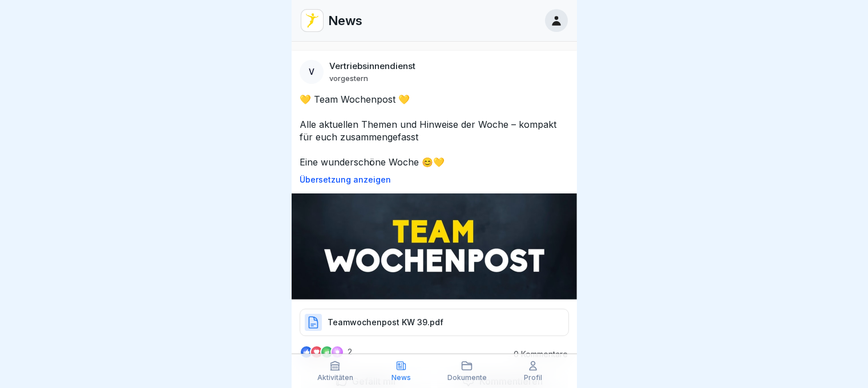  I want to click on img: Post Image, so click(435, 247).